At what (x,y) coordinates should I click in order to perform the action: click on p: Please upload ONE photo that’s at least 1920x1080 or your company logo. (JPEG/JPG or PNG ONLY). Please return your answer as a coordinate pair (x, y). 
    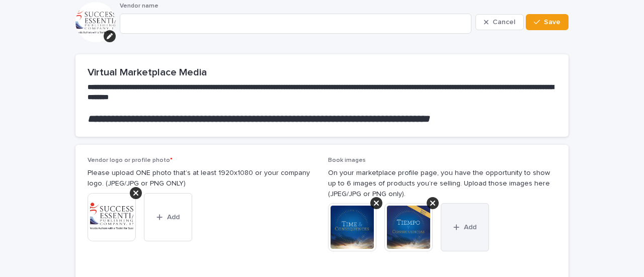
    Looking at the image, I should click on (201, 179).